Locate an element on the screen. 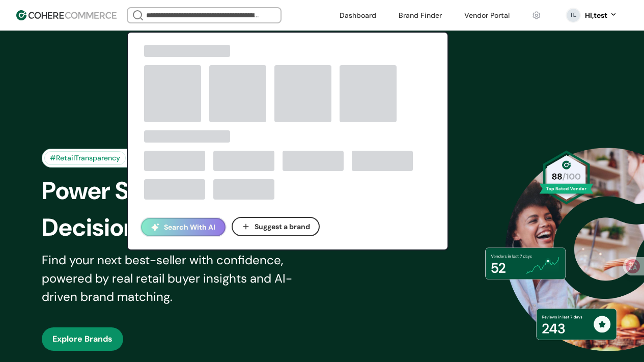 The width and height of the screenshot is (644, 362). button: Suggest a brand is located at coordinates (275, 227).